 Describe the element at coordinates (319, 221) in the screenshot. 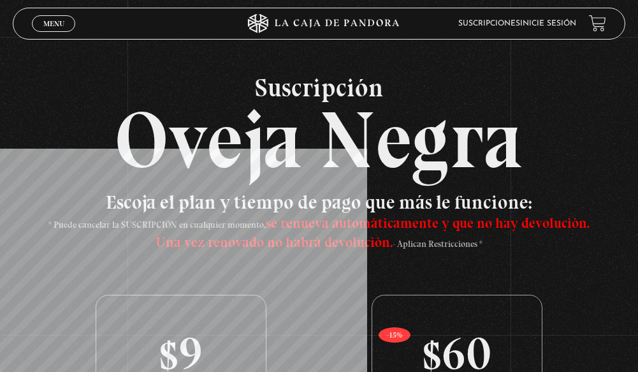

I see `h3: Escoja el plan y tiempo de pago que más le funcione:` at that location.